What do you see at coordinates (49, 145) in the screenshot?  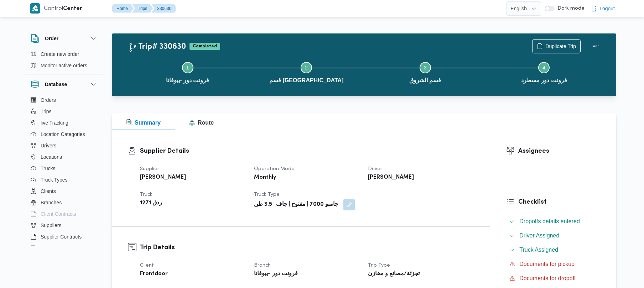 I see `span: Drivers` at bounding box center [49, 145].